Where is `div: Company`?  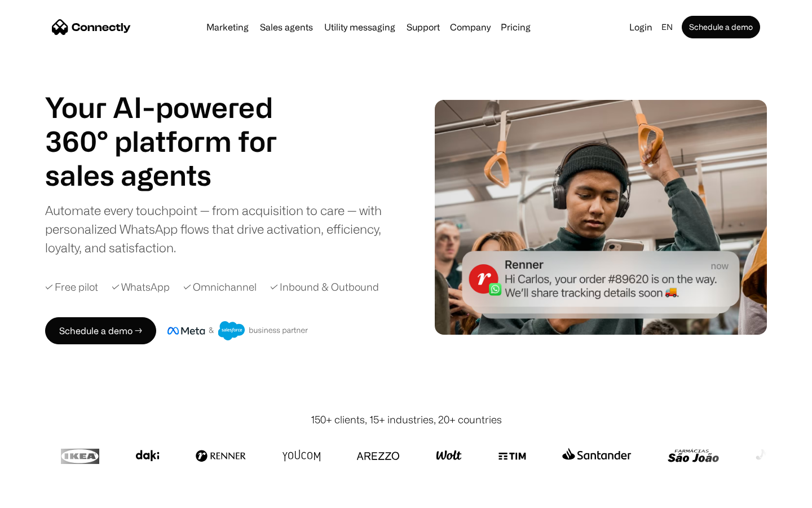
div: Company is located at coordinates (471, 27).